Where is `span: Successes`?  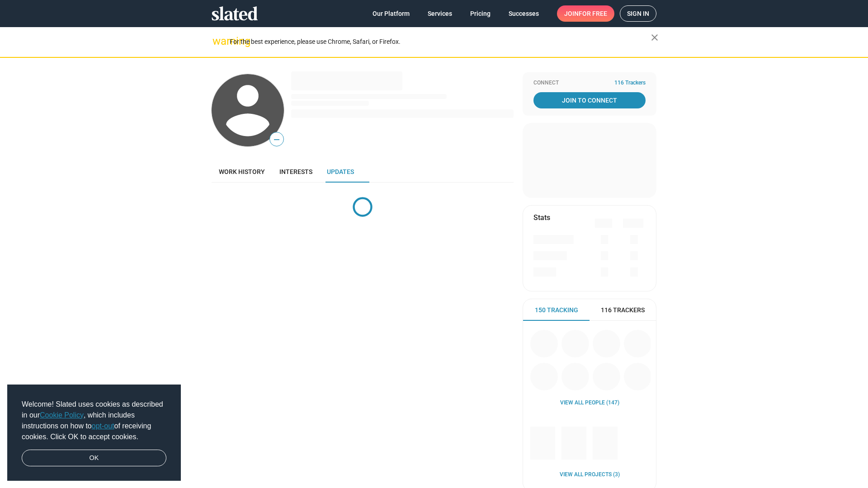 span: Successes is located at coordinates (524, 13).